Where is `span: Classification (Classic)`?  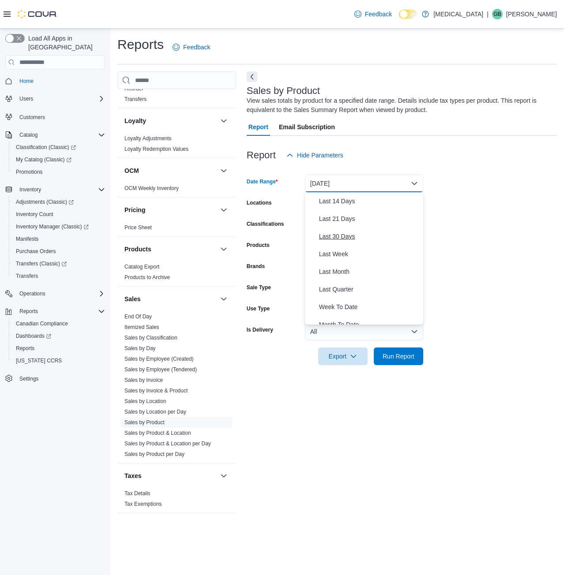 span: Classification (Classic) is located at coordinates (59, 147).